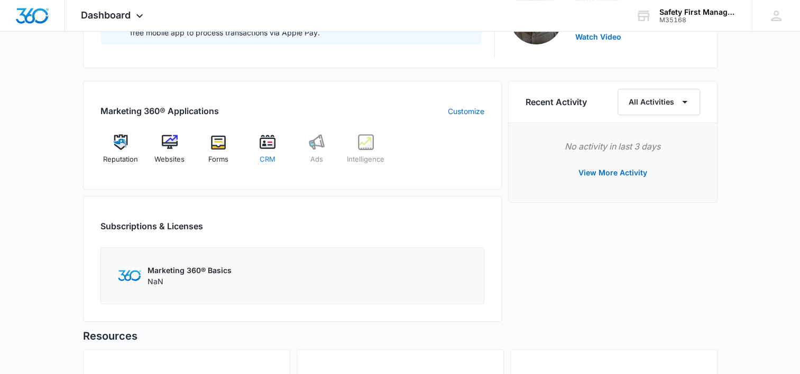 This screenshot has height=374, width=800. I want to click on span: Reputation, so click(121, 160).